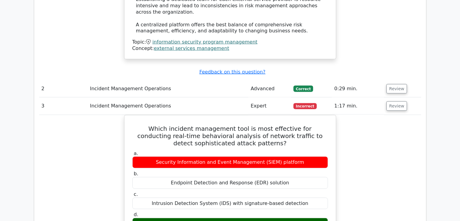 Image resolution: width=460 pixels, height=221 pixels. Describe the element at coordinates (230, 48) in the screenshot. I see `div: Concept:` at that location.